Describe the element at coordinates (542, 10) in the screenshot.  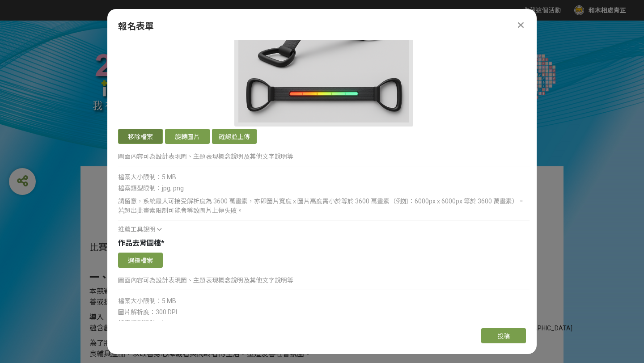
I see `span: 收藏這個活動` at that location.